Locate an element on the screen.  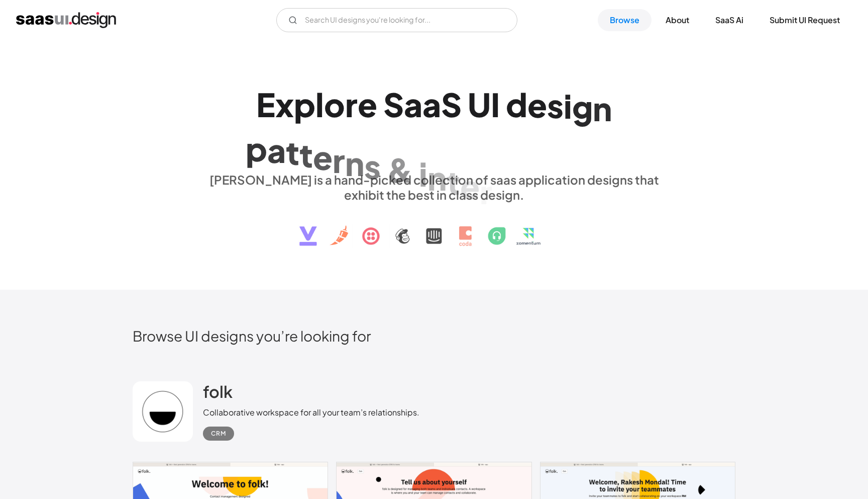
div: g is located at coordinates (582, 106).